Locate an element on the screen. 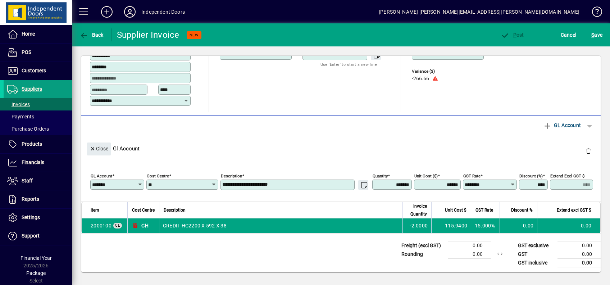 The image size is (610, 285). span: Variance ($) is located at coordinates (434, 71).